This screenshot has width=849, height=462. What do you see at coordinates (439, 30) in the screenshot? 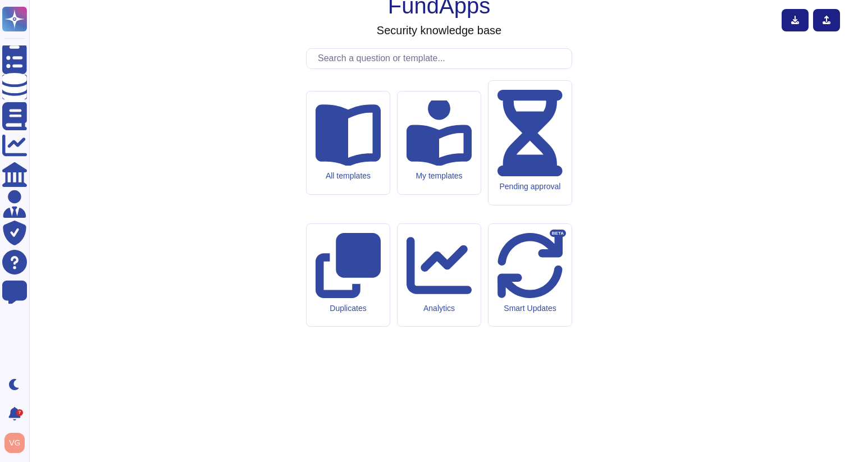
I see `h3: Security knowledge base` at bounding box center [439, 30].